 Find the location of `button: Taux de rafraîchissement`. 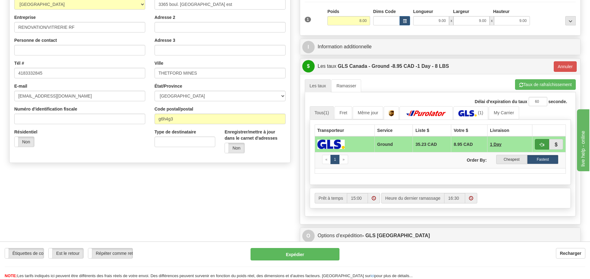

button: Taux de rafraîchissement is located at coordinates (545, 84).